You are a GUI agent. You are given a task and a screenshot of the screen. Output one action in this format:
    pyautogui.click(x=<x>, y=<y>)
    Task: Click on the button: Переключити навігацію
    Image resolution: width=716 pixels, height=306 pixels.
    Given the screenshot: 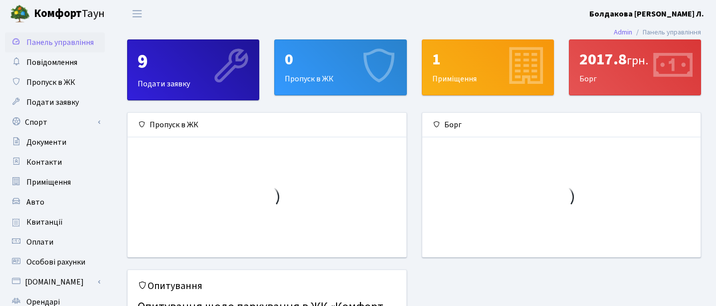 What is the action you would take?
    pyautogui.click(x=137, y=13)
    